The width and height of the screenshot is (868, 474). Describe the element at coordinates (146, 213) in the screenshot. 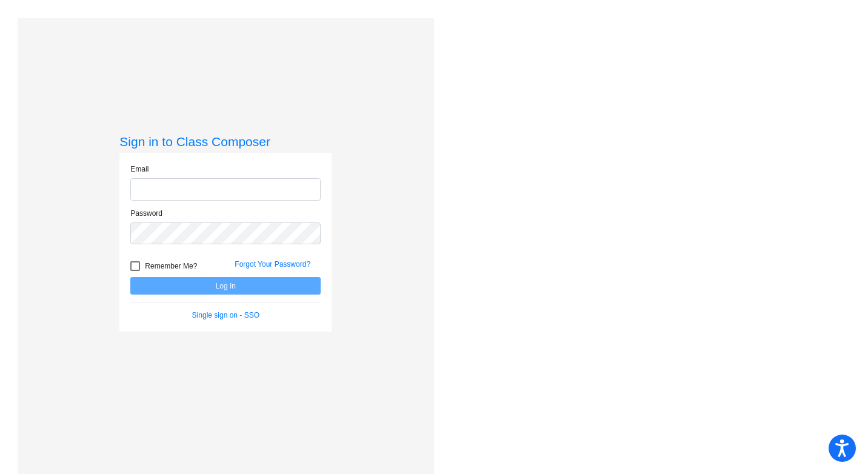

I see `label: Password` at that location.